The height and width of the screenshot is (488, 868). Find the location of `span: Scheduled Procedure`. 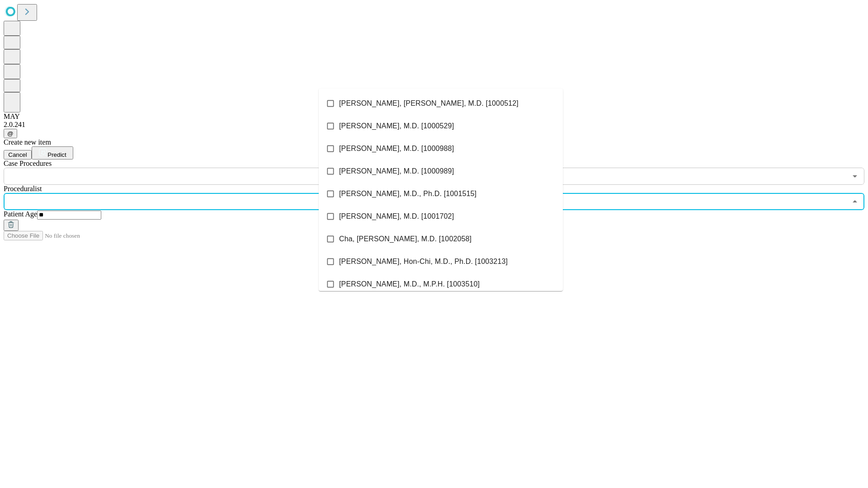

span: Scheduled Procedure is located at coordinates (28, 163).